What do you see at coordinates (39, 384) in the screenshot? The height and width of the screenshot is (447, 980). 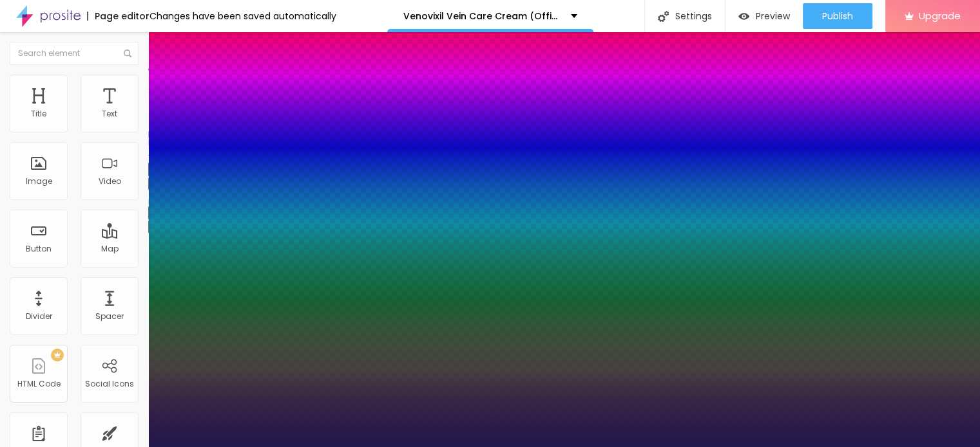 I see `div: HTML Code` at bounding box center [39, 384].